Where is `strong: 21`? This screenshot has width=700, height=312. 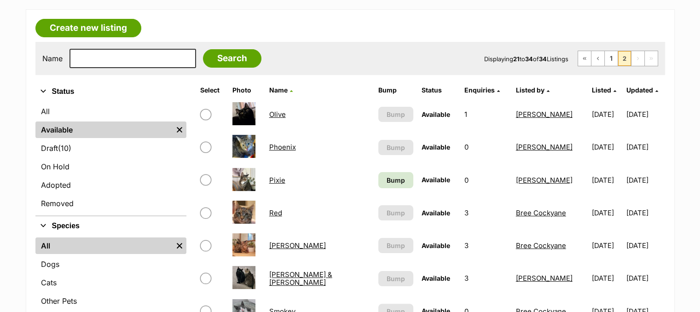 strong: 21 is located at coordinates (516, 59).